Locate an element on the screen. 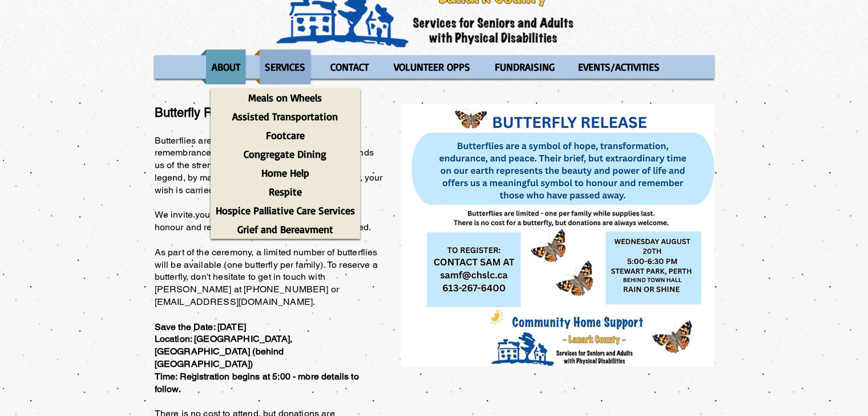  p: ABOUT is located at coordinates (226, 67).